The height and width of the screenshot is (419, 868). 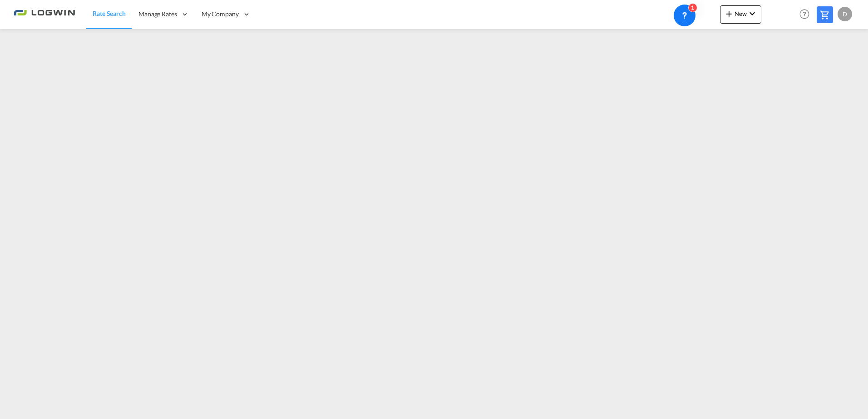 What do you see at coordinates (806, 15) in the screenshot?
I see `div: Help` at bounding box center [806, 15].